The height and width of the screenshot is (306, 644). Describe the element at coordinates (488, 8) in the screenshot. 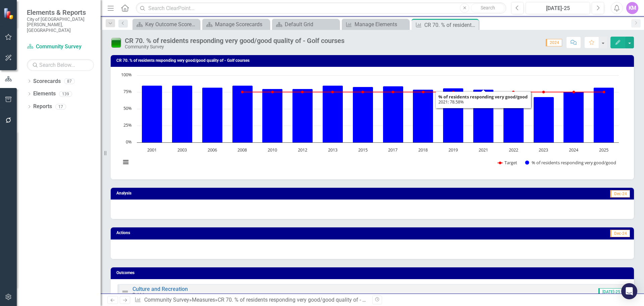

I see `span: Search` at that location.